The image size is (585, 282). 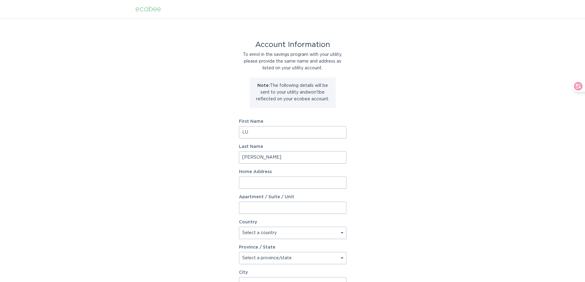 I want to click on label: Last Name, so click(x=293, y=147).